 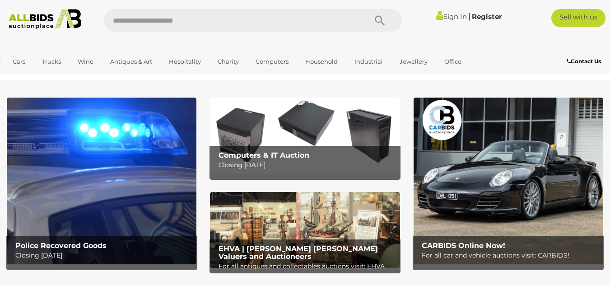 What do you see at coordinates (579, 18) in the screenshot?
I see `a: Sell with us` at bounding box center [579, 18].